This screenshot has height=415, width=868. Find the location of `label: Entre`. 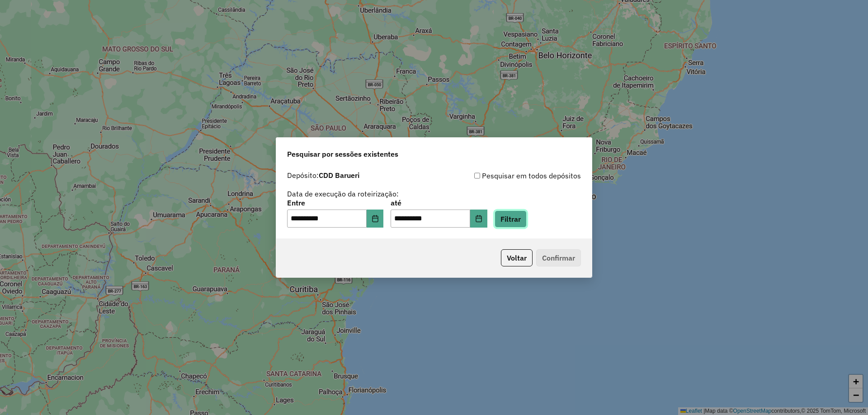

label: Entre is located at coordinates (335, 203).